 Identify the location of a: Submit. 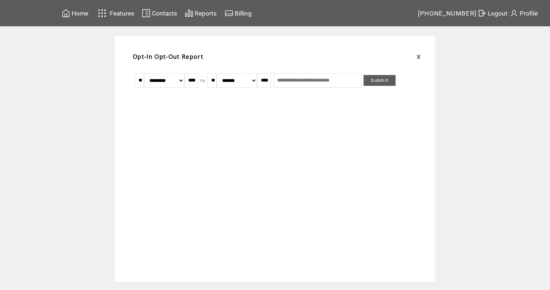
(380, 80).